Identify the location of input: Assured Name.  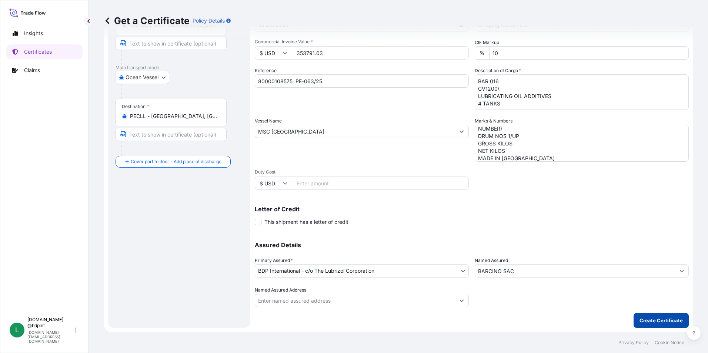
(575, 271).